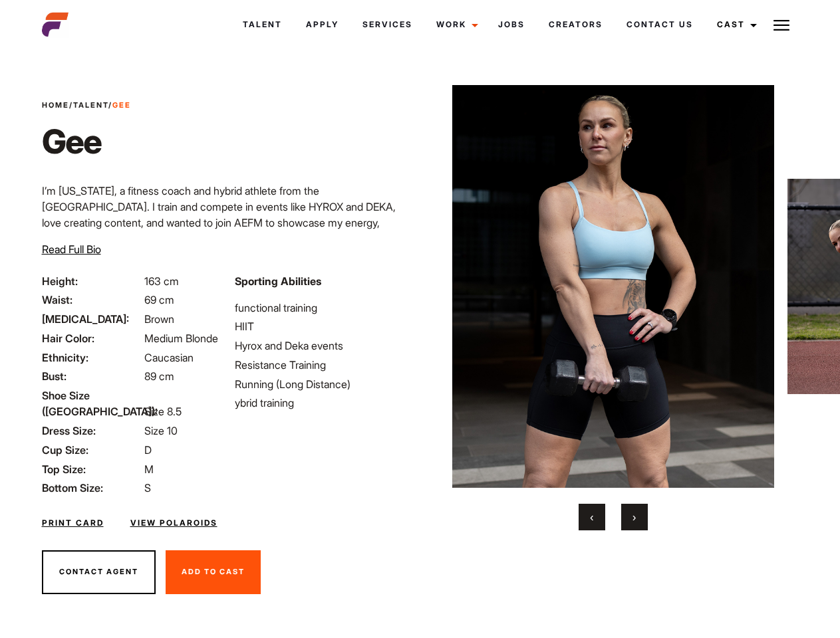  Describe the element at coordinates (92, 339) in the screenshot. I see `span: Hair Color:` at that location.